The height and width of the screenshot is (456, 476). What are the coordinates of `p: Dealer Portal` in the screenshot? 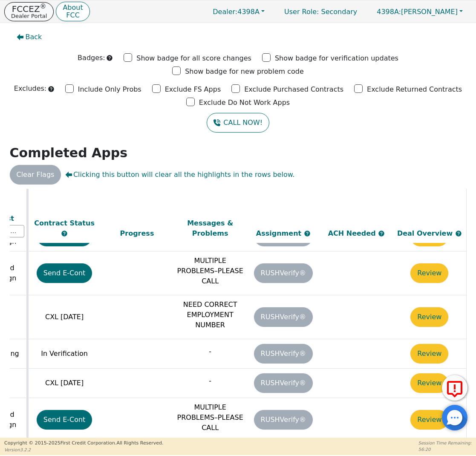 It's located at (29, 16).